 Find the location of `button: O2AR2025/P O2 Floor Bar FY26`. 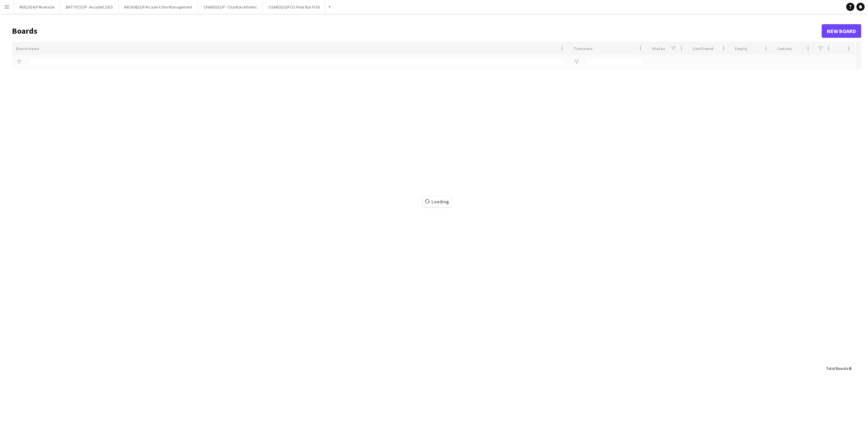

button: O2AR2025/P O2 Floor Bar FY26 is located at coordinates (294, 7).